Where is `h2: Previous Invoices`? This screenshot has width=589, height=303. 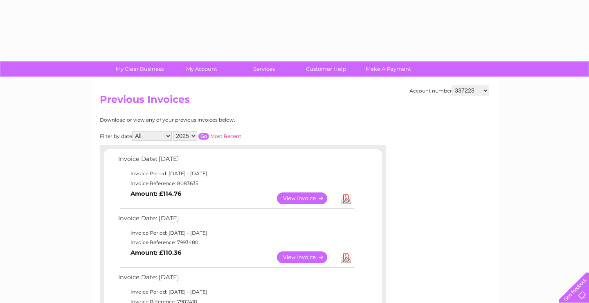 h2: Previous Invoices is located at coordinates (295, 101).